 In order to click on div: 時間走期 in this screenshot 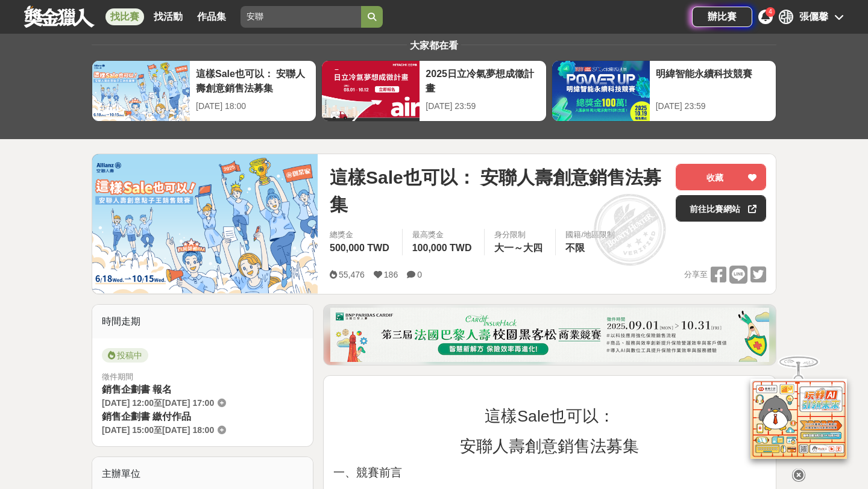, I will do `click(202, 322)`.